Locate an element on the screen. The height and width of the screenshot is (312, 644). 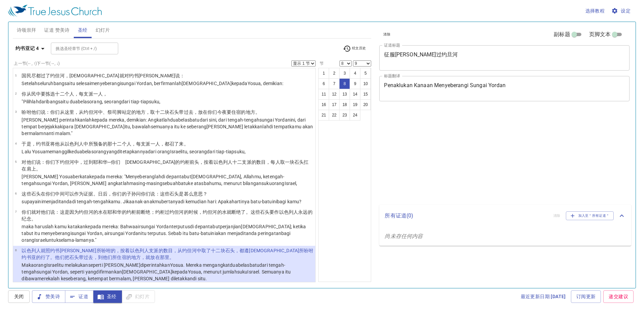
button: 清除 is located at coordinates (387, 34).